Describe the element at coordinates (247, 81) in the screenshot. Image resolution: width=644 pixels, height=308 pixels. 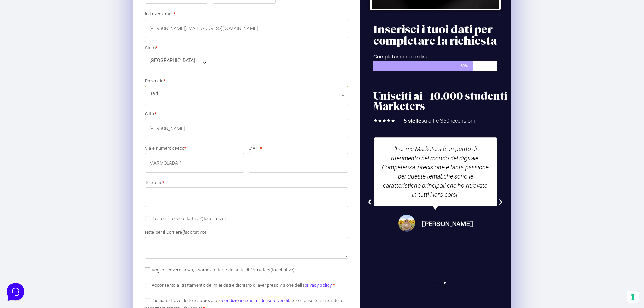
I see `label: Provincia` at that location.